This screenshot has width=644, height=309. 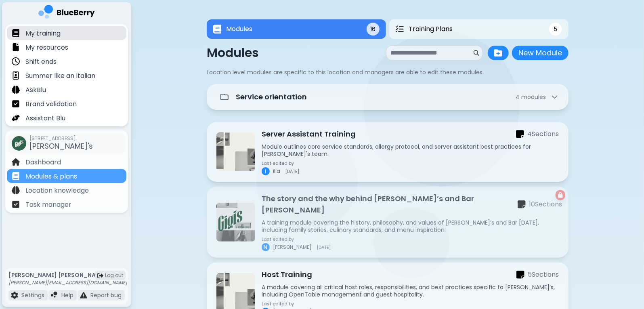 What do you see at coordinates (43, 162) in the screenshot?
I see `p: Dashboard` at bounding box center [43, 162].